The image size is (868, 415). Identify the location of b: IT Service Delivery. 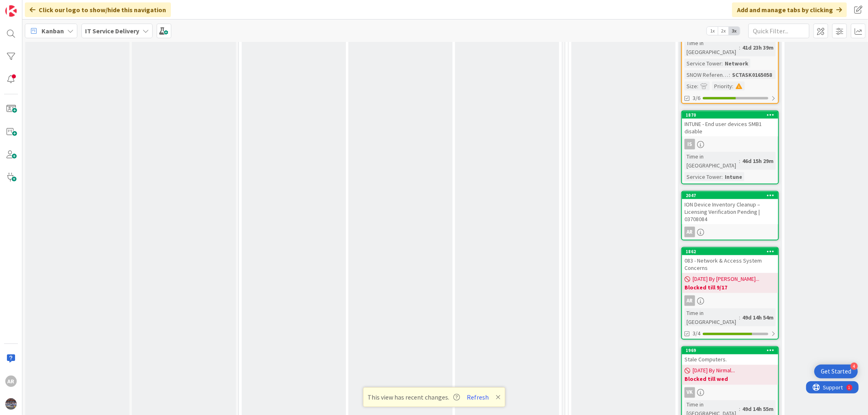
(112, 31).